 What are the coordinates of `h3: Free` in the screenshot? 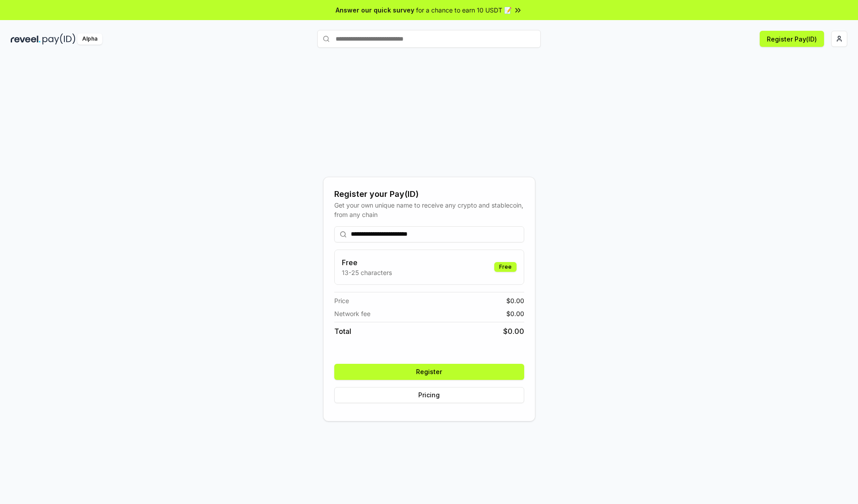 It's located at (367, 263).